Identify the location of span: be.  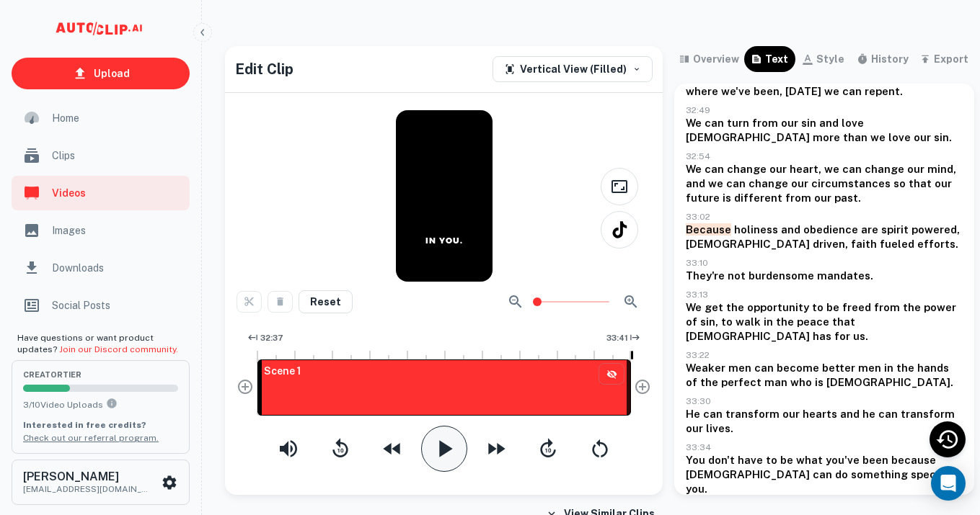
(833, 307).